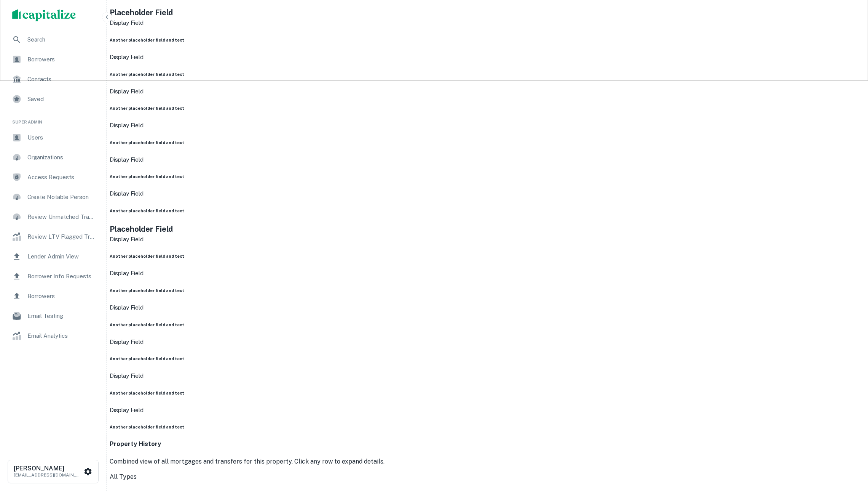 This screenshot has height=491, width=868. I want to click on a: Email Analytics, so click(53, 335).